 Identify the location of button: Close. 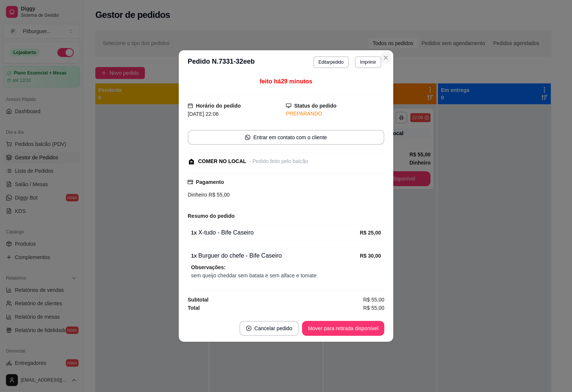
(386, 58).